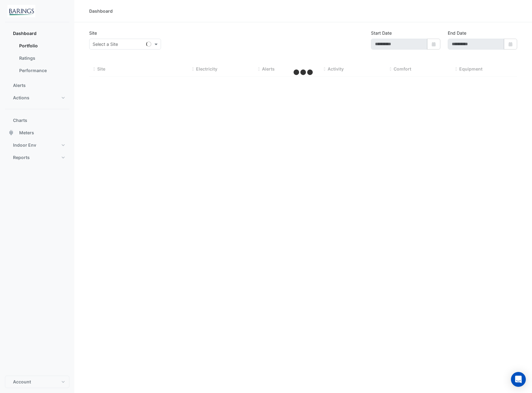 Image resolution: width=532 pixels, height=393 pixels. Describe the element at coordinates (37, 158) in the screenshot. I see `button: Reports` at that location.